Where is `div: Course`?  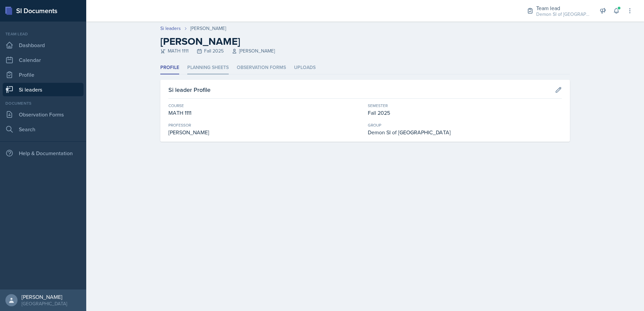 div: Course is located at coordinates (265, 105).